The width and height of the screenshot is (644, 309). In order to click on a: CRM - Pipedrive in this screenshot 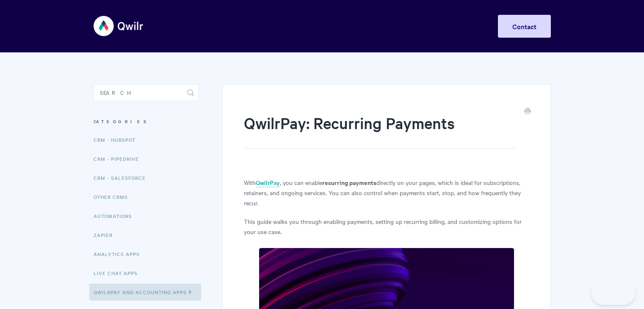, I will do `click(119, 159)`.